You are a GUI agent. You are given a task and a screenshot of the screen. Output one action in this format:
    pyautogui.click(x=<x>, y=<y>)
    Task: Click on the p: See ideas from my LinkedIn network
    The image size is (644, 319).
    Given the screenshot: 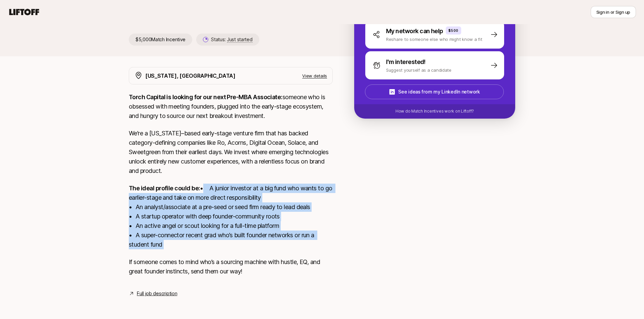 What is the action you would take?
    pyautogui.click(x=439, y=92)
    